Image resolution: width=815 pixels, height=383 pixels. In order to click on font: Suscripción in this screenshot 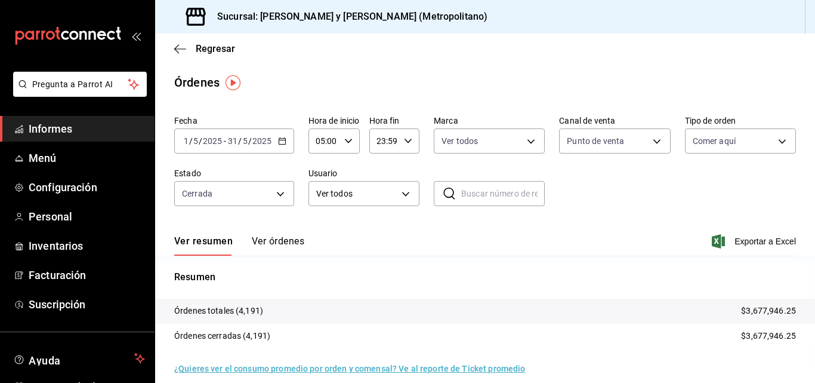, I will do `click(57, 304)`.